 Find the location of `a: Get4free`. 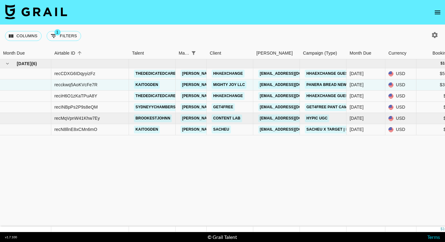

a: Get4free is located at coordinates (223, 107).